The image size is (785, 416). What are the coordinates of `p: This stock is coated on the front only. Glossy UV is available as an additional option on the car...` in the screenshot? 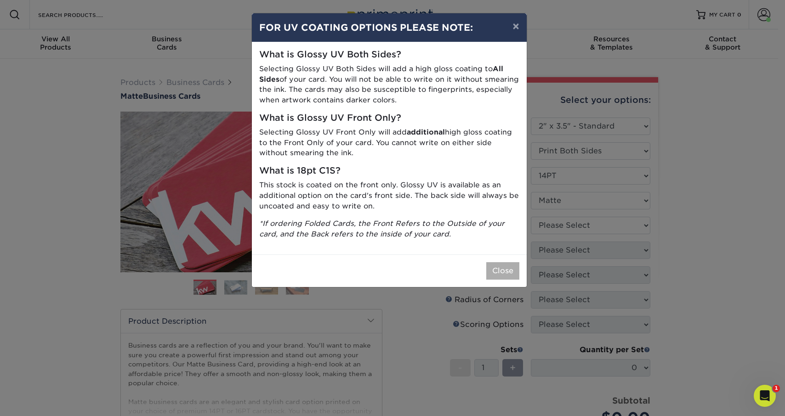 It's located at (389, 196).